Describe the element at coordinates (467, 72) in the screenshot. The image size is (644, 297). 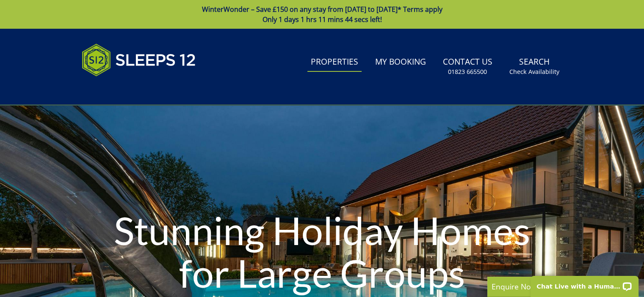
I see `small: 01823 665500` at that location.